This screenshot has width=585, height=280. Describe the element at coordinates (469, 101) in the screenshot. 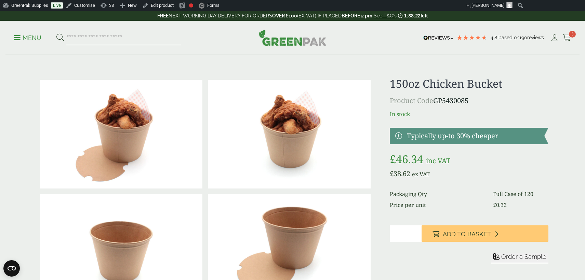

I see `p: GP5430085` at that location.